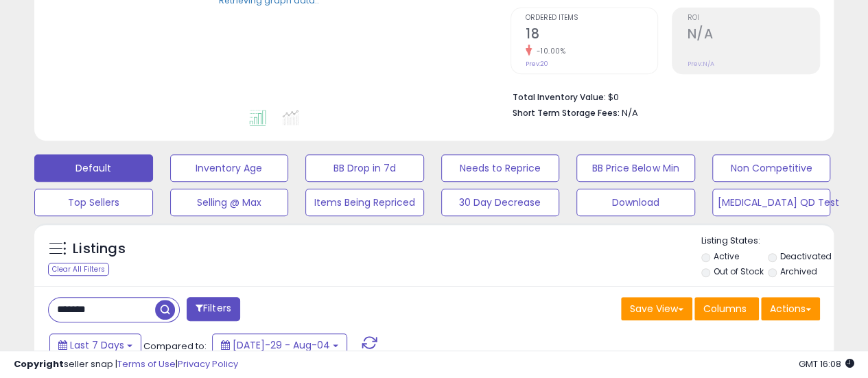  I want to click on a: Terms of Use, so click(146, 363).